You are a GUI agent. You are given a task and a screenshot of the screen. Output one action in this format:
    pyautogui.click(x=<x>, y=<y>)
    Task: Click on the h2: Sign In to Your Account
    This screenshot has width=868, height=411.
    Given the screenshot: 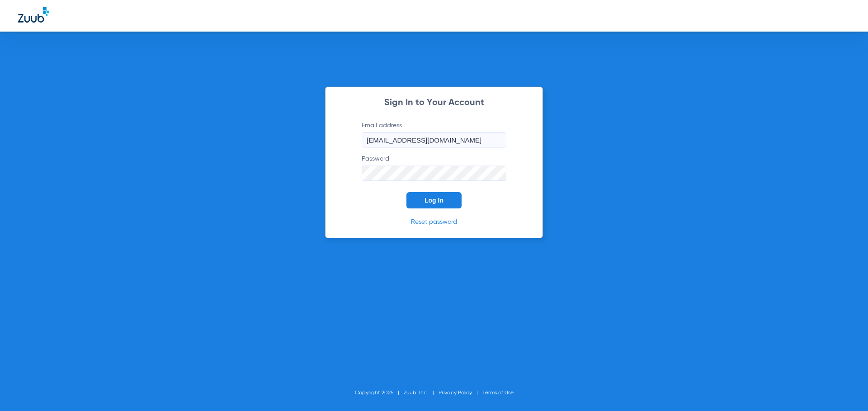 What is the action you would take?
    pyautogui.click(x=434, y=103)
    